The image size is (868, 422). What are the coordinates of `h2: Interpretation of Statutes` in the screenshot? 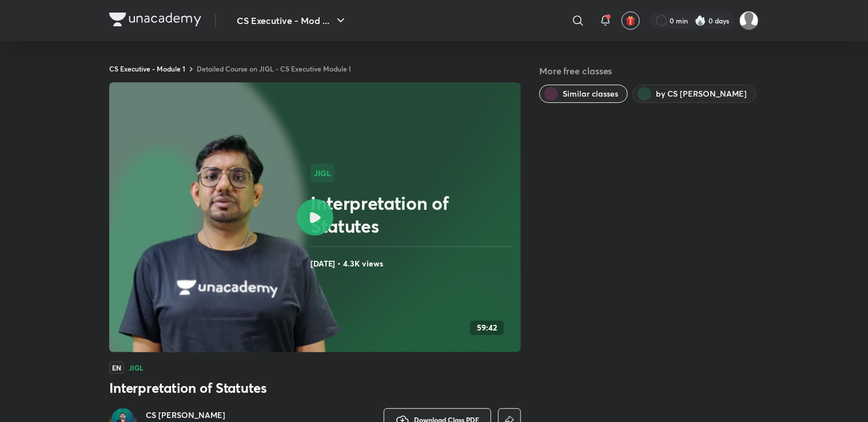 It's located at (413, 214).